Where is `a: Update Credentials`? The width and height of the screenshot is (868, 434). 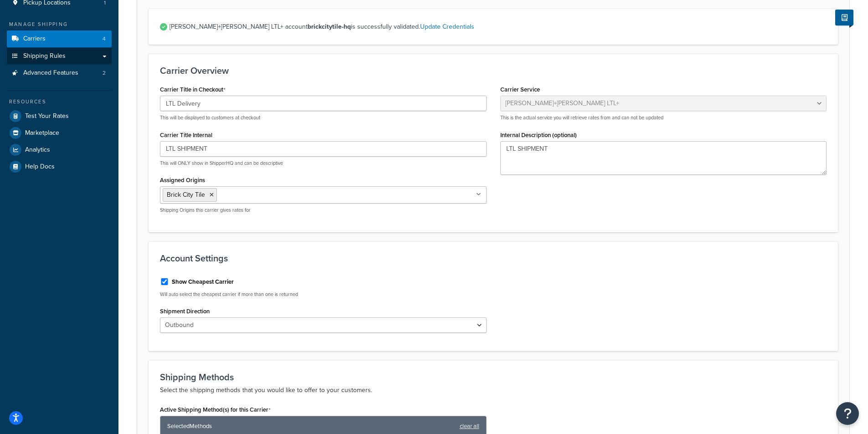 a: Update Credentials is located at coordinates (447, 27).